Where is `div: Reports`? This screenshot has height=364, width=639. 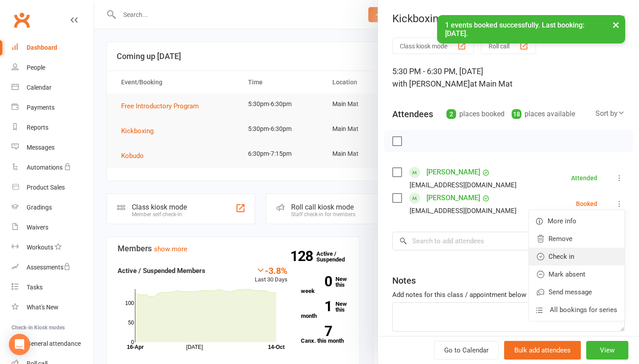
div: Reports is located at coordinates (37, 128).